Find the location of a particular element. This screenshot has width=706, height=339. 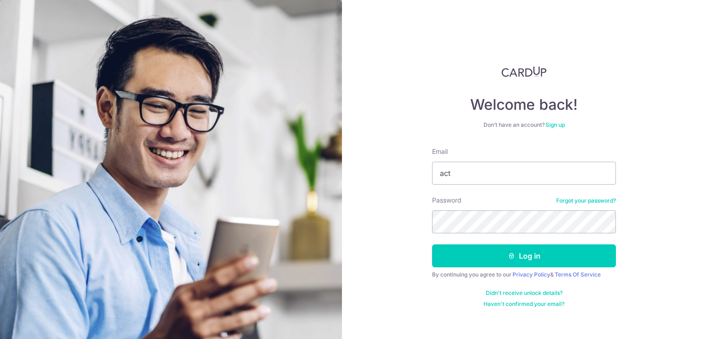

label: Email is located at coordinates (440, 152).